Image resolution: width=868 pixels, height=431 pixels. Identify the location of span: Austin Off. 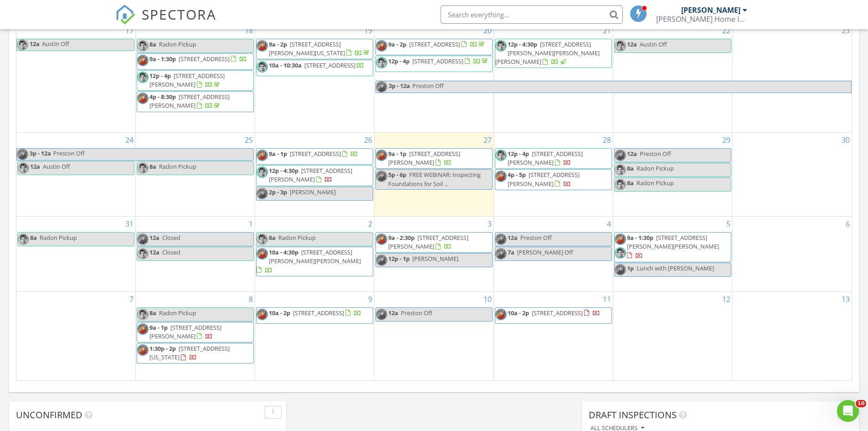
(653, 44).